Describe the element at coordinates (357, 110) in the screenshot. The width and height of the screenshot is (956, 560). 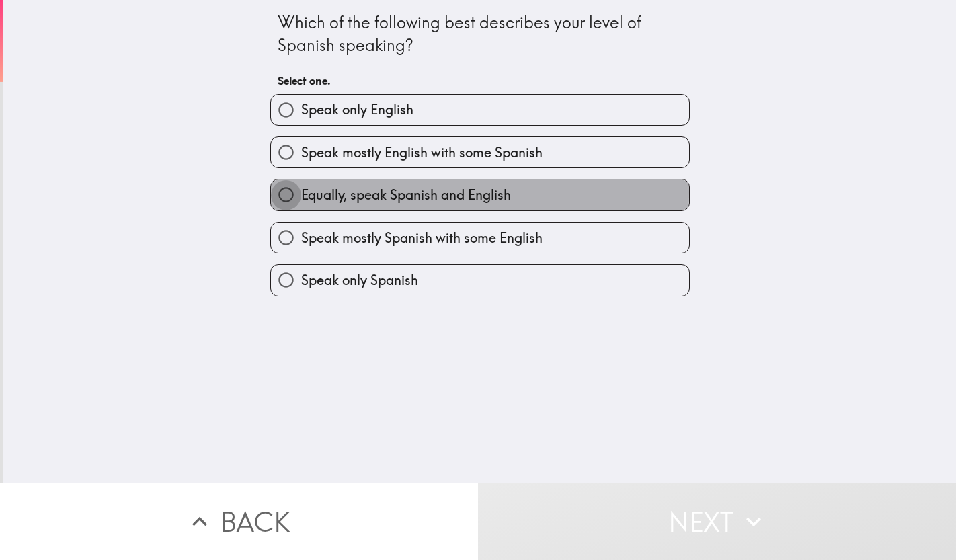
I see `span: Speak only English` at that location.